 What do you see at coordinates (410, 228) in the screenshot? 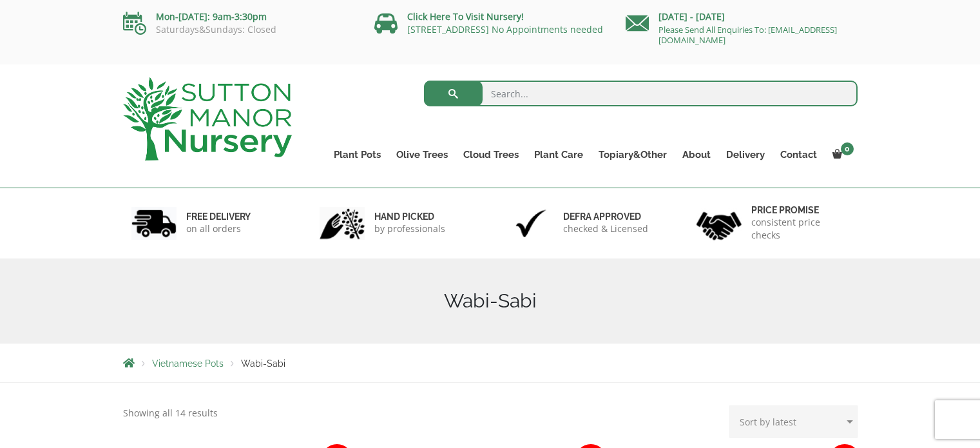
I see `p: by professionals` at bounding box center [410, 228].